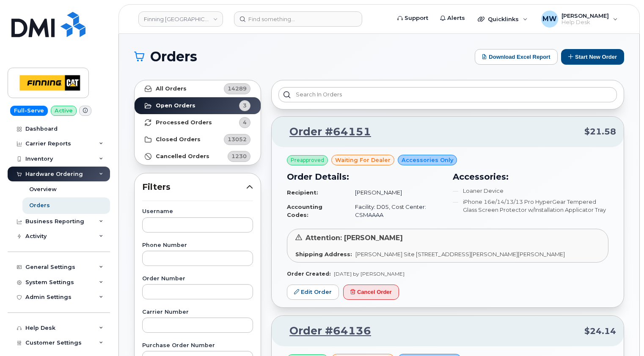 This screenshot has width=644, height=356. I want to click on span: $24.14, so click(600, 331).